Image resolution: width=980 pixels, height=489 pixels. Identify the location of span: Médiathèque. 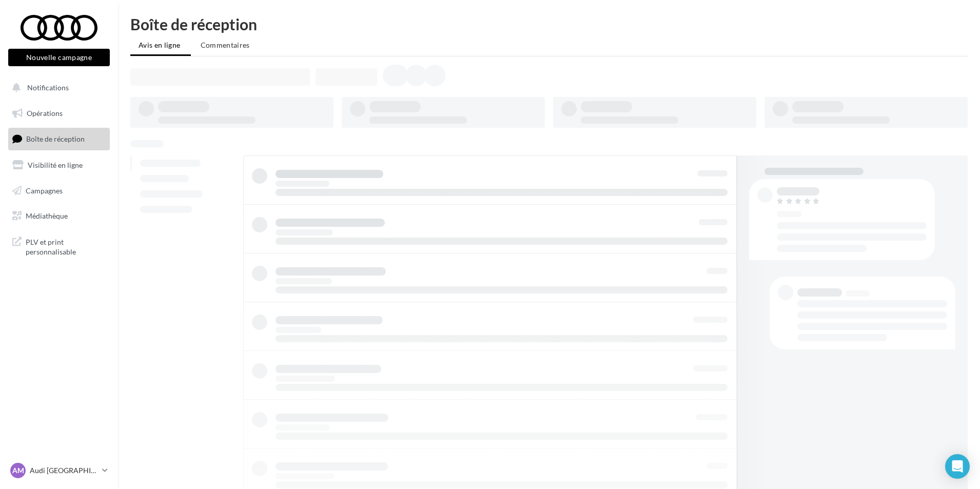
(46, 215).